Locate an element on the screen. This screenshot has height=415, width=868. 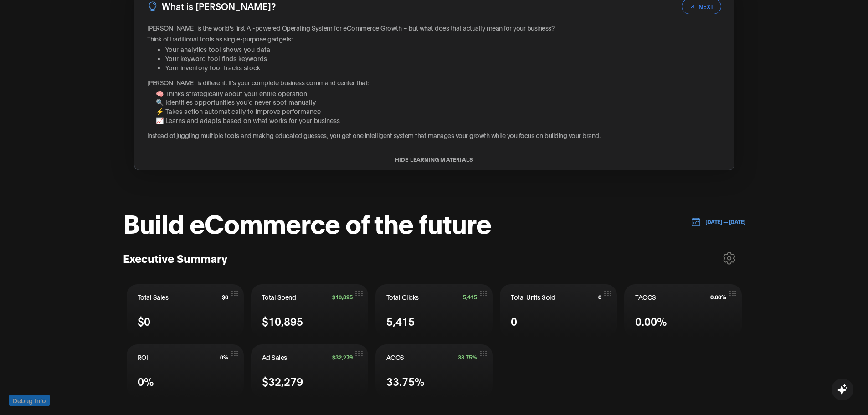
li: Your inventory tool tracks stock is located at coordinates (443, 67).